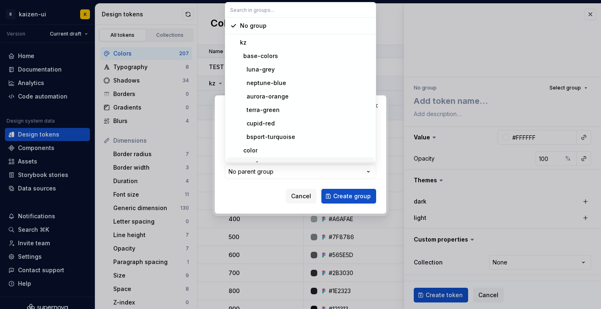 The width and height of the screenshot is (601, 309). Describe the element at coordinates (253, 26) in the screenshot. I see `div: No group` at that location.